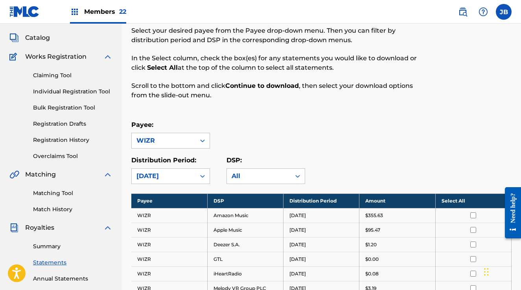 The image size is (521, 290). What do you see at coordinates (262, 85) in the screenshot?
I see `strong: Continue to download` at bounding box center [262, 85].